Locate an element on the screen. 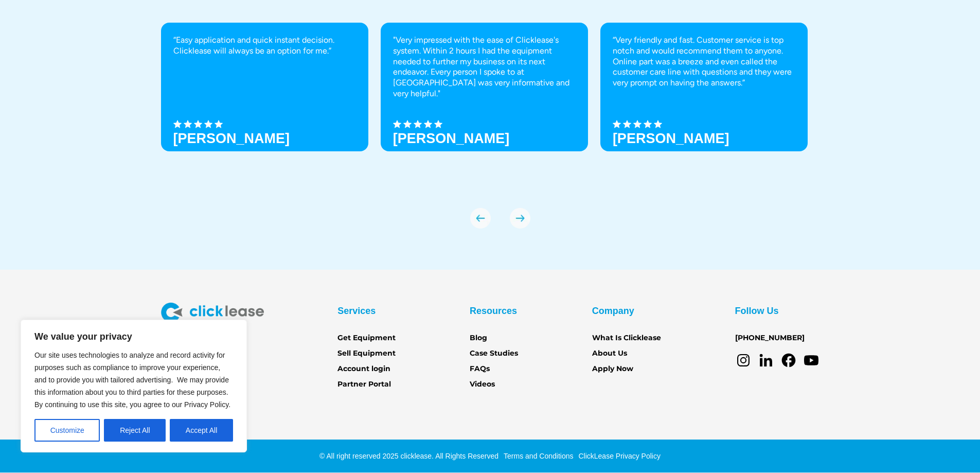 This screenshot has width=980, height=473. p: We value your privacy is located at coordinates (134, 337).